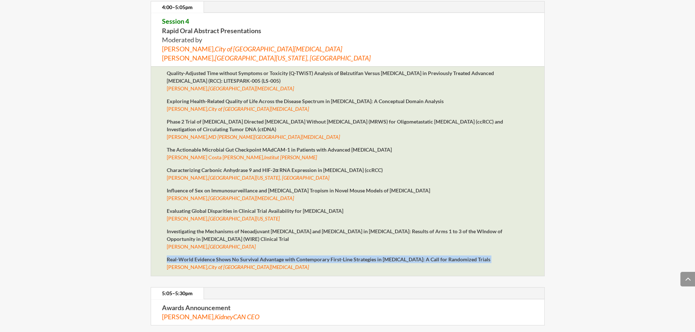  Describe the element at coordinates (237, 317) in the screenshot. I see `em: KidneyCAN CEO` at that location.